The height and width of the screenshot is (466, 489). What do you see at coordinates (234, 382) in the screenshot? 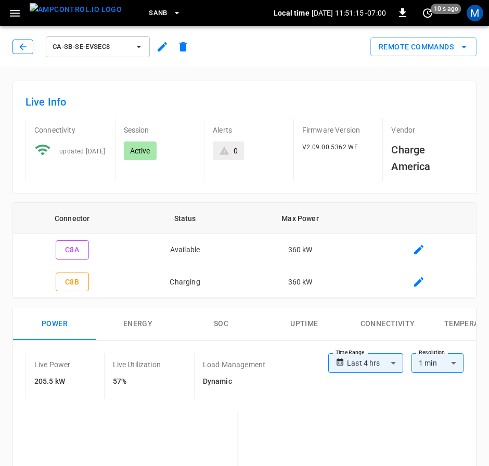
I see `h6: Dynamic` at bounding box center [234, 382].